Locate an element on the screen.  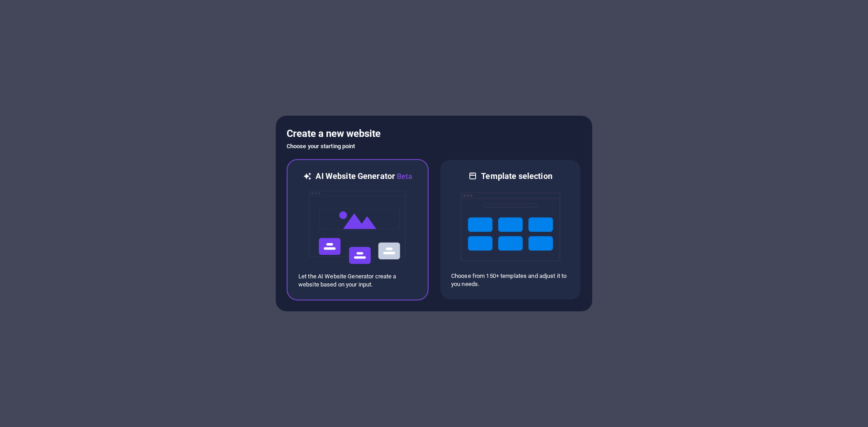
img: ai is located at coordinates (357, 227).